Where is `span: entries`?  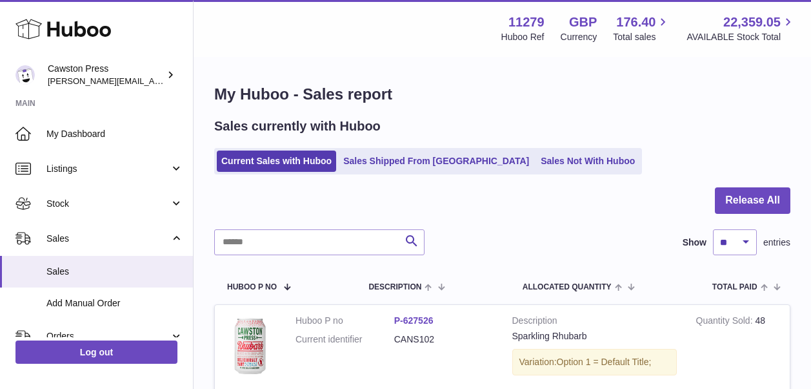 span: entries is located at coordinates (777, 242).